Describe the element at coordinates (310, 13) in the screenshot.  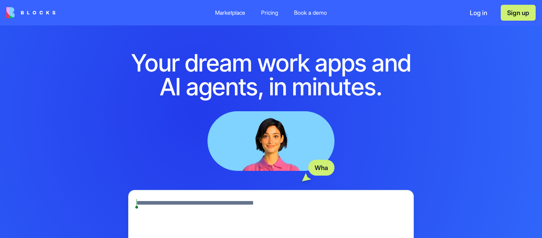
I see `div: Book a demo` at that location.